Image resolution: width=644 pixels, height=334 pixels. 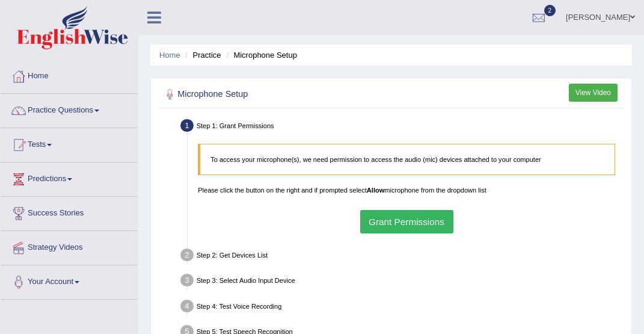 I want to click on a: Strategy Videos, so click(x=69, y=246).